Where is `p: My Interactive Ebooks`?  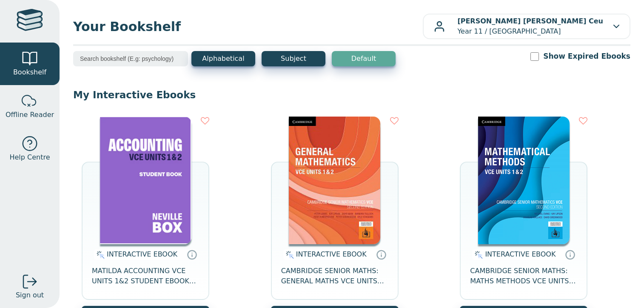 p: My Interactive Ebooks is located at coordinates (352, 95).